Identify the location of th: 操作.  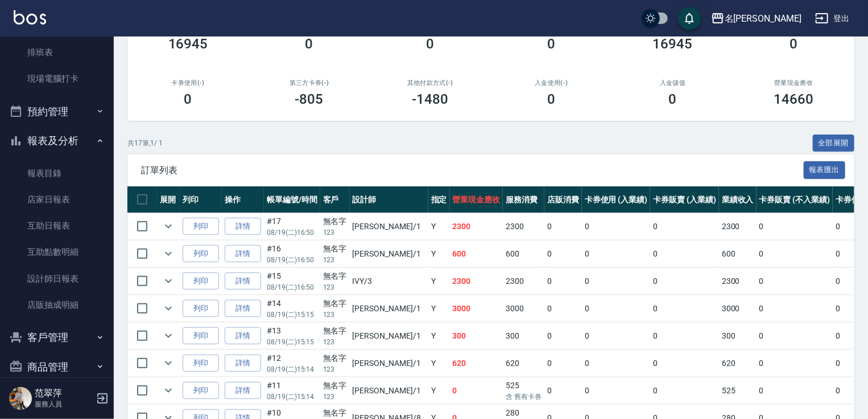
(243, 199).